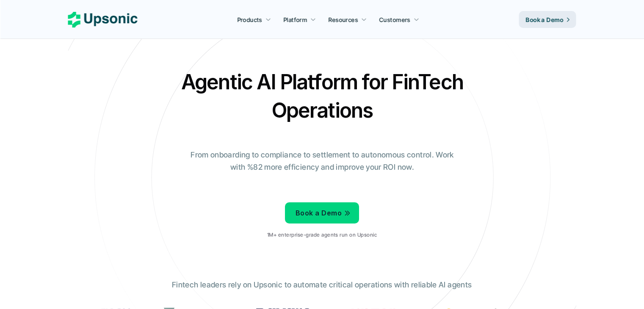  Describe the element at coordinates (322, 161) in the screenshot. I see `p: From onboarding to compliance to settlement to autonomous control. Work with %82 more efficiency ...` at that location.